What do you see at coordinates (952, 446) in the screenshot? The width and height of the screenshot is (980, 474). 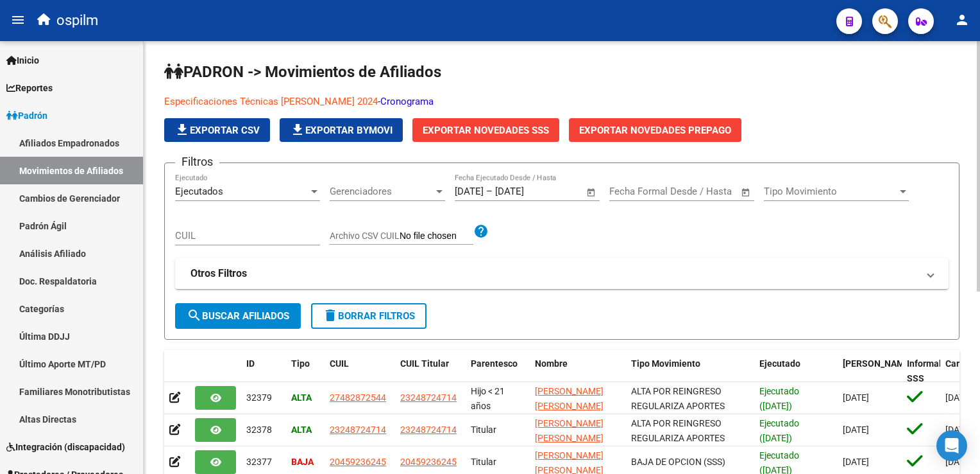 I see `div: Open Intercom Messenger` at bounding box center [952, 446].